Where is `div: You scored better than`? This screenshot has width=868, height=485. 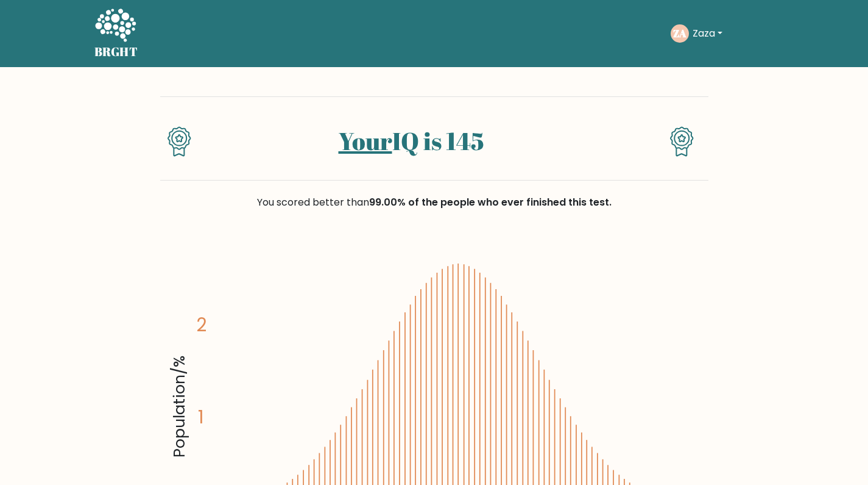 div: You scored better than is located at coordinates (435, 202).